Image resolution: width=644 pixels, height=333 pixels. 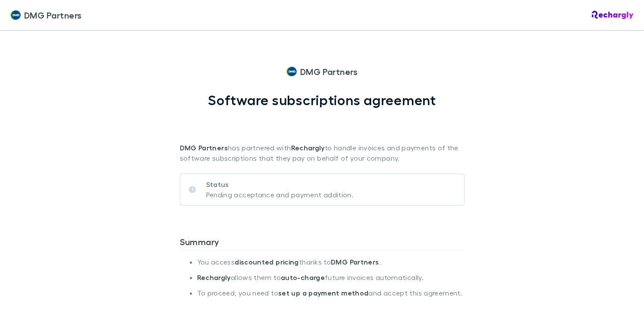 I want to click on strong: set up a payment method, so click(x=323, y=293).